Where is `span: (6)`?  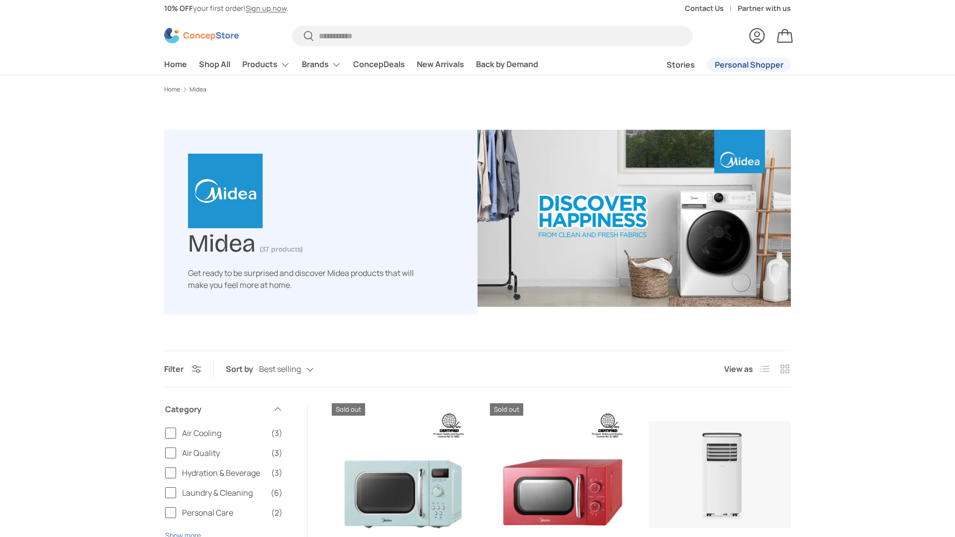
span: (6) is located at coordinates (277, 493).